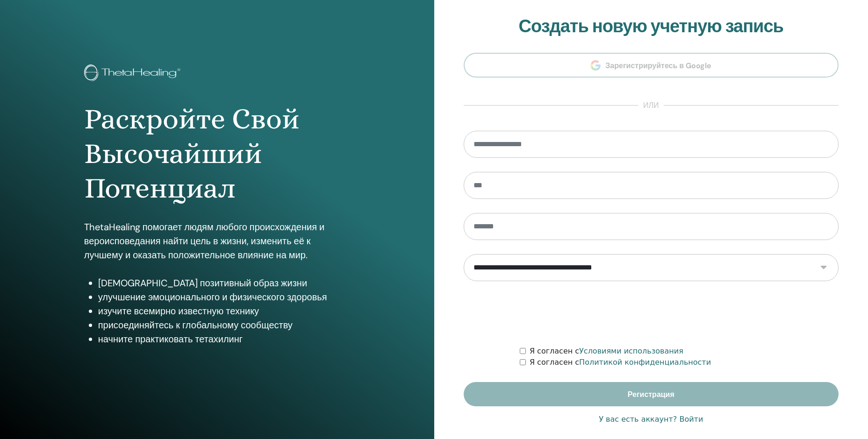 The height and width of the screenshot is (439, 868). I want to click on h1: Раскройте Свой Высочайший Потенциал, so click(217, 154).